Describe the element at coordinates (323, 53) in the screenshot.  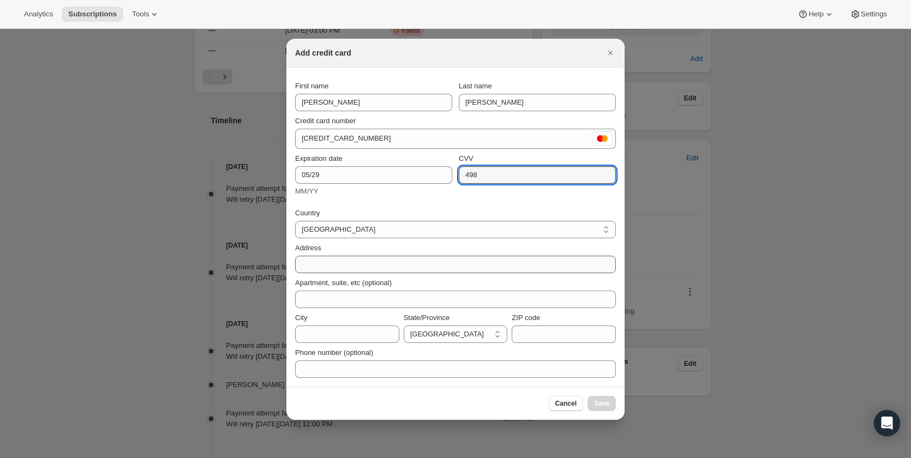
I see `h2: Add credit card` at that location.